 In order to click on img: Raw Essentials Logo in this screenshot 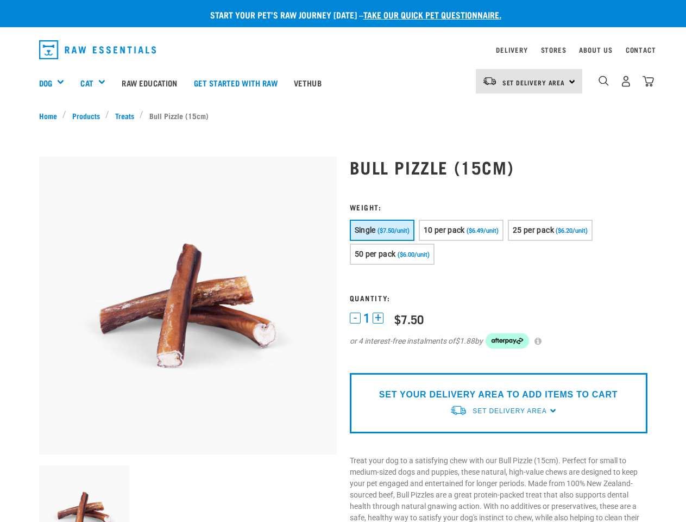, I will do `click(98, 49)`.